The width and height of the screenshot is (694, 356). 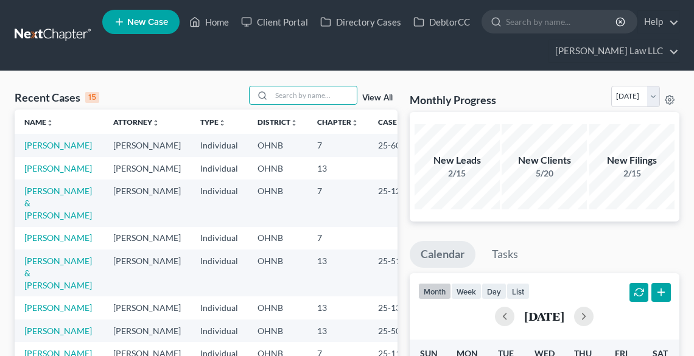 What do you see at coordinates (136, 122) in the screenshot?
I see `a: Attorneyunfold_more` at bounding box center [136, 122].